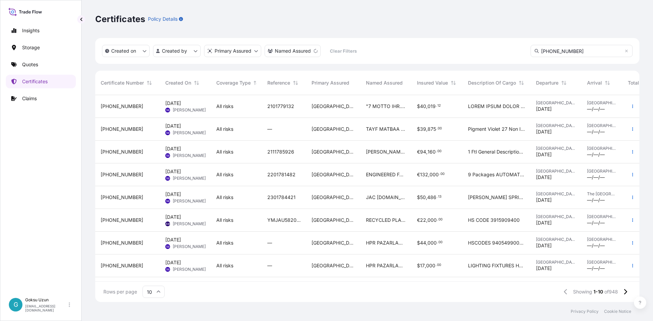 The height and width of the screenshot is (321, 653). What do you see at coordinates (547, 83) in the screenshot?
I see `span: Departure` at bounding box center [547, 83].